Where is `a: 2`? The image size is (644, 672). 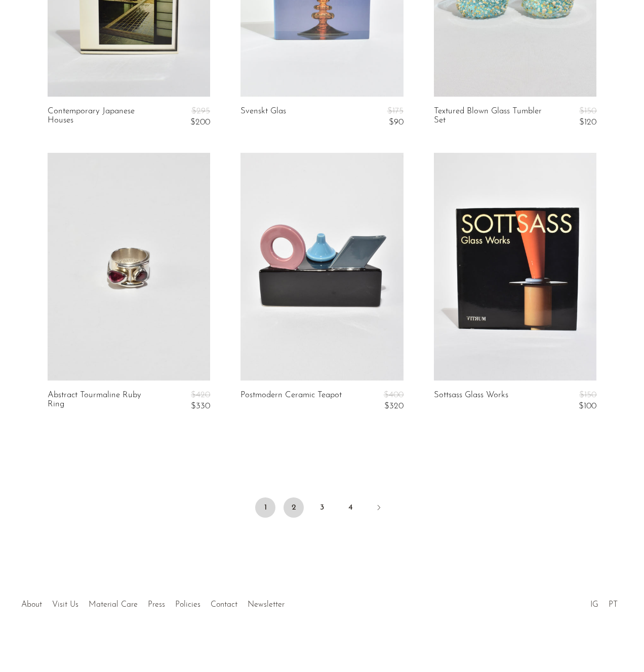
a: 2 is located at coordinates (293, 508).